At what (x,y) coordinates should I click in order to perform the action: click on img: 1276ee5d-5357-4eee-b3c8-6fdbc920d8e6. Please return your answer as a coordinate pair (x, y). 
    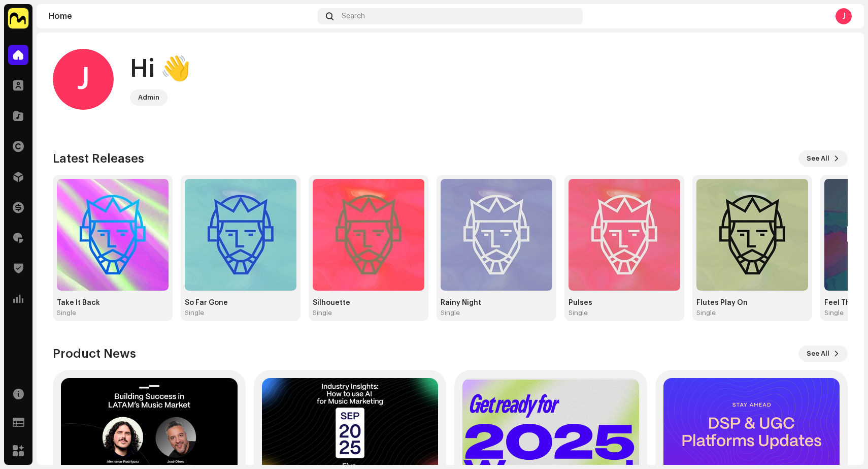
    Looking at the image, I should click on (18, 18).